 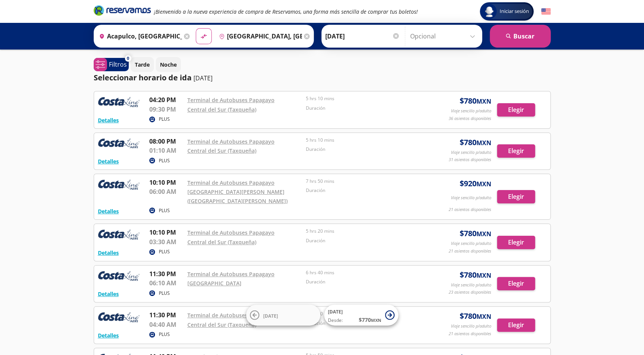 What do you see at coordinates (167, 141) in the screenshot?
I see `p: 08:00 PM` at bounding box center [167, 141].